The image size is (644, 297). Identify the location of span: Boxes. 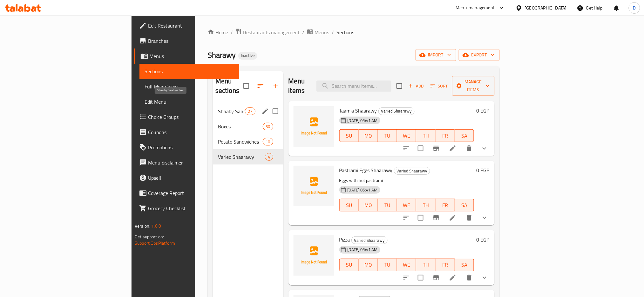
(240, 127).